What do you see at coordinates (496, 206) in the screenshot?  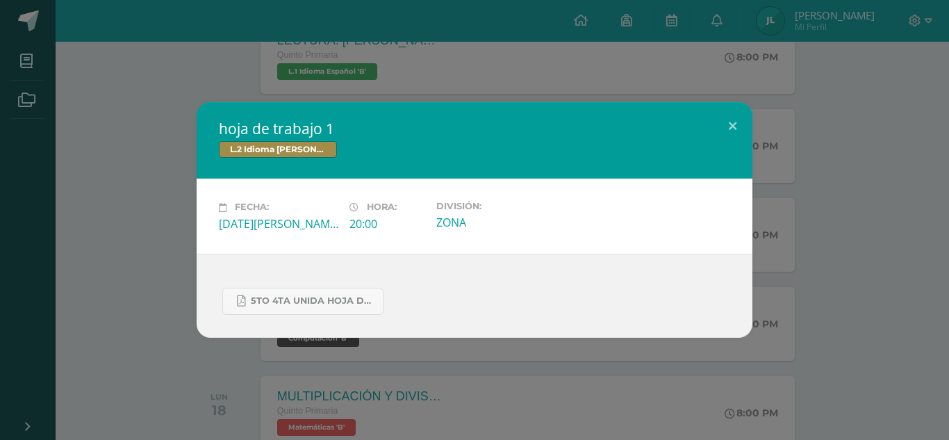 I see `label: División:` at bounding box center [496, 206].